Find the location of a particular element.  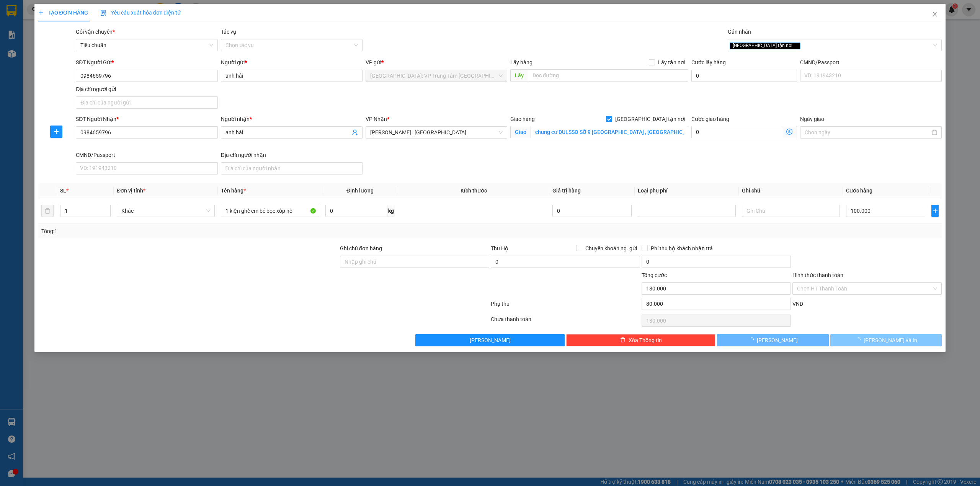

span: Ngày in phiếu: 10:44 ngày is located at coordinates (104, 19).